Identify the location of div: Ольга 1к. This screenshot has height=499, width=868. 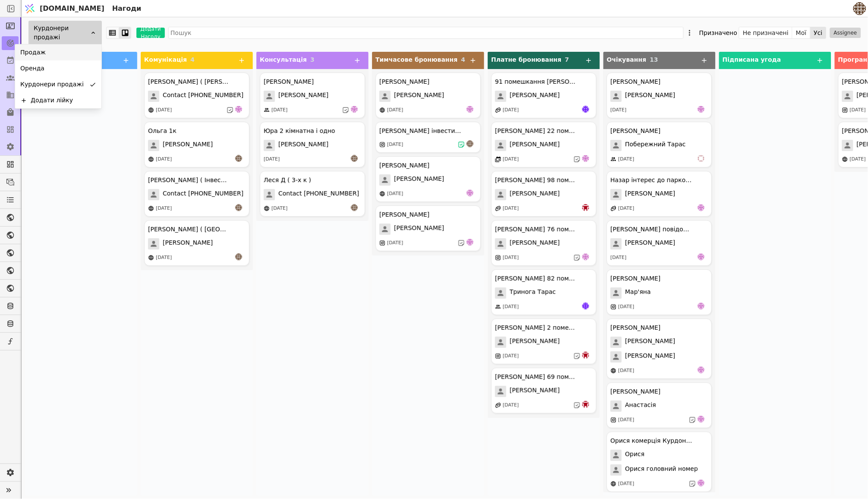
(162, 130).